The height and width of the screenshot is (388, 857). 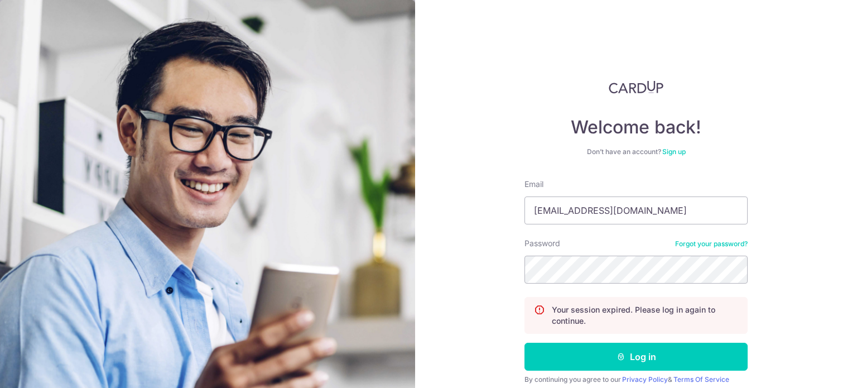 What do you see at coordinates (542, 243) in the screenshot?
I see `label: Password` at bounding box center [542, 243].